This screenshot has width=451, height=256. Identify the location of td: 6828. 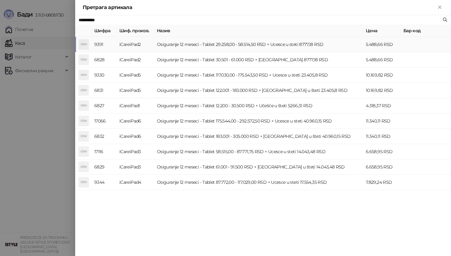
(104, 60).